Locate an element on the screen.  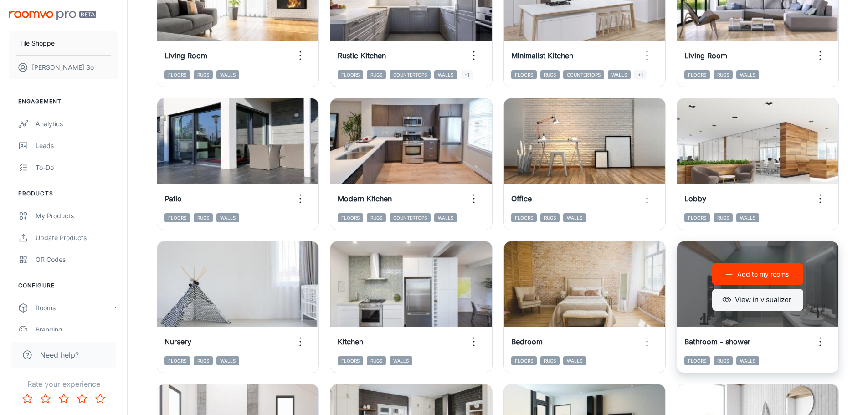
div: Leads is located at coordinates (76, 146).